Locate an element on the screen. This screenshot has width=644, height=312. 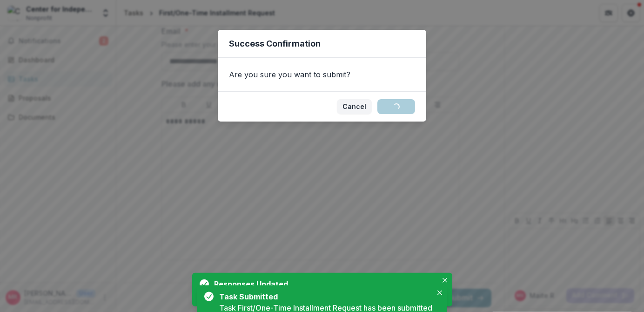
div: Responses Updated is located at coordinates (324, 284).